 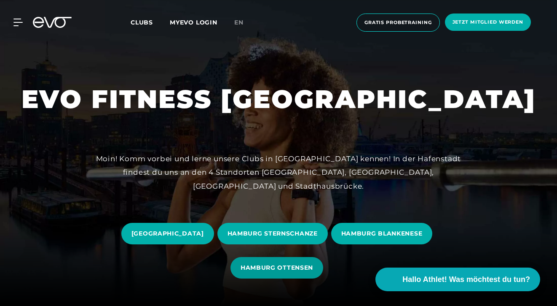 What do you see at coordinates (458, 279) in the screenshot?
I see `button: Hallo Athlet! Was möchtest du tun?` at bounding box center [458, 279].